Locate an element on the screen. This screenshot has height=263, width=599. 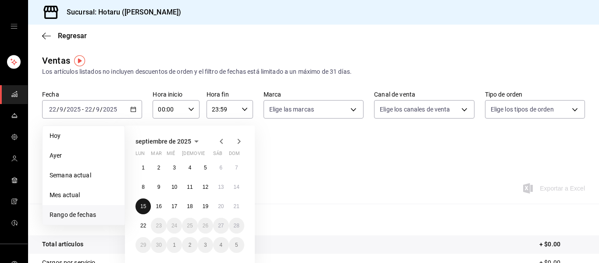
label: Marca is located at coordinates (314, 94).